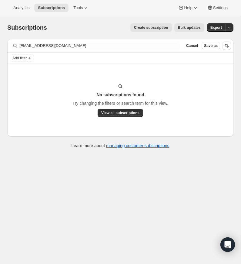 This screenshot has height=264, width=241. What do you see at coordinates (120, 146) in the screenshot?
I see `p: Learn more about` at bounding box center [120, 146].